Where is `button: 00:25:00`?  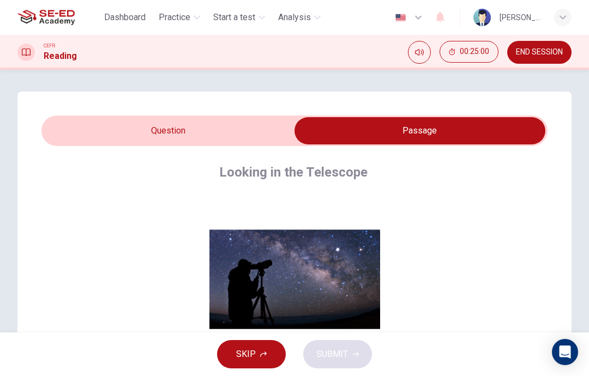
button: 00:25:00 is located at coordinates (469, 52).